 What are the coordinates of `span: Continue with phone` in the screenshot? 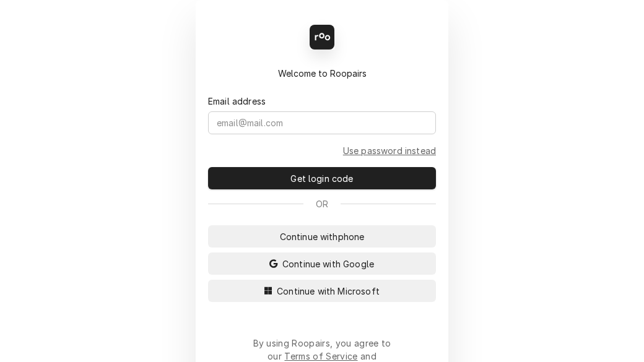 It's located at (322, 237).